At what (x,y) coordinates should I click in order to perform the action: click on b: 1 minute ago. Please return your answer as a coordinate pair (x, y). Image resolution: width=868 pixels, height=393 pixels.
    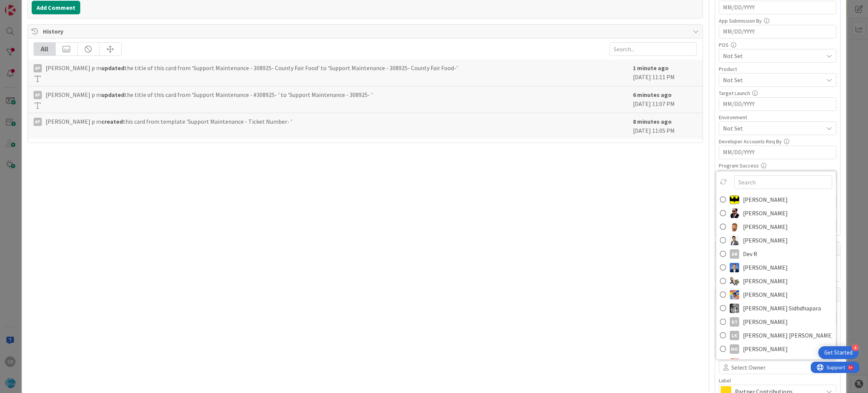
    Looking at the image, I should click on (650, 68).